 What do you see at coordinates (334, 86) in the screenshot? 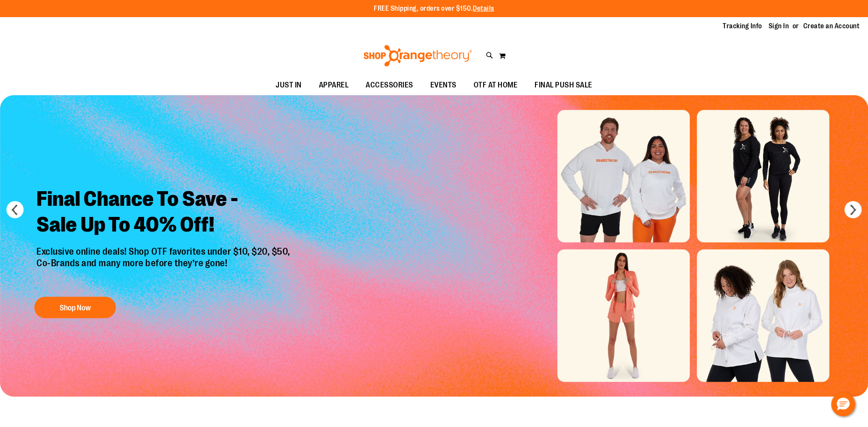
I see `a: APPAREL` at bounding box center [334, 86].